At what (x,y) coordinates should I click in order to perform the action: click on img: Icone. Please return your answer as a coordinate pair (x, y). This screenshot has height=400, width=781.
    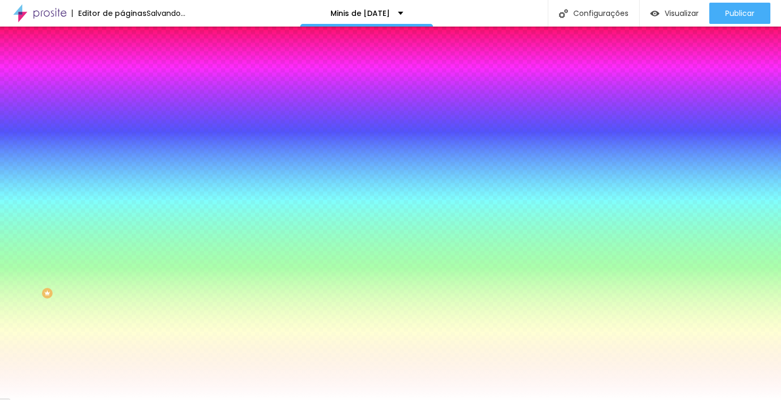
    Looking at the image, I should click on (563, 13).